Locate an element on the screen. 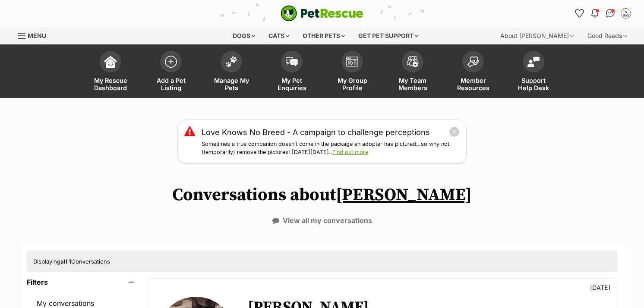 This screenshot has height=308, width=644. img: notifications-46538b983faf8c2785f20acdc204bb7945ddae34d4c08c2a6579f10ce5e182be.svg is located at coordinates (594, 13).